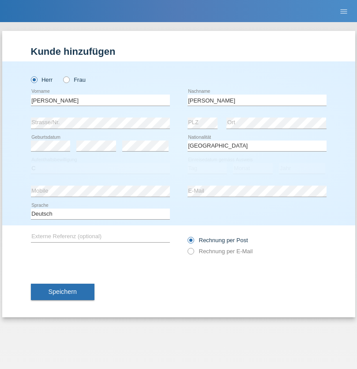  Describe the element at coordinates (63, 291) in the screenshot. I see `span: Speichern` at that location.